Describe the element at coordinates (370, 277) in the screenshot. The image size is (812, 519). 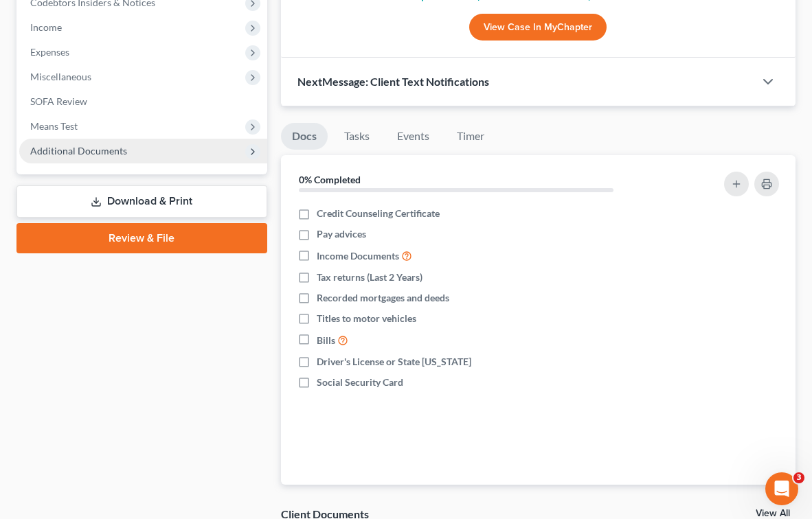
I see `span: Tax returns (Last 2 Years)` at that location.